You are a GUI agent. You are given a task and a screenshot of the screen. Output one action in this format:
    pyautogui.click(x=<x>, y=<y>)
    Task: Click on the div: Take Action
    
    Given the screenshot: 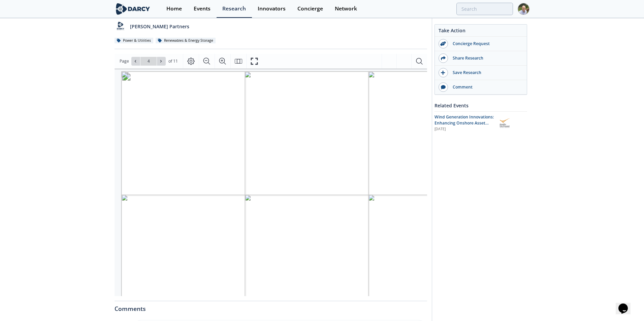 What is the action you would take?
    pyautogui.click(x=481, y=32)
    